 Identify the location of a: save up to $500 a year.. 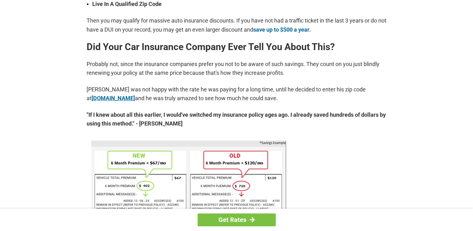
(282, 29).